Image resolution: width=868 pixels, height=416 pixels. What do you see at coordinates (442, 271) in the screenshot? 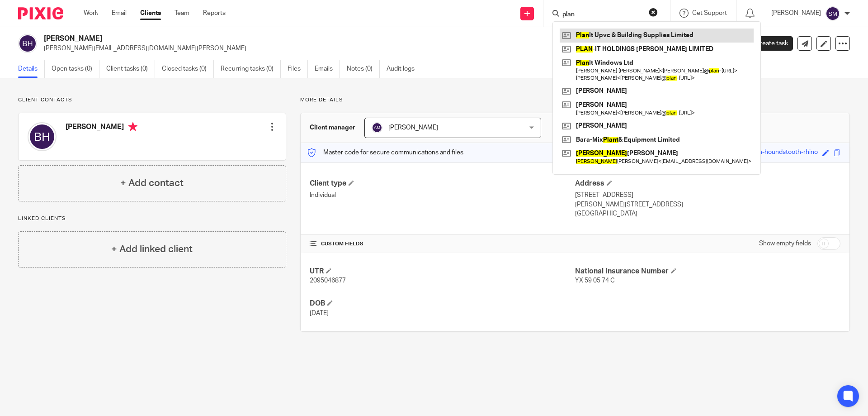
I see `h4: UTR` at bounding box center [442, 271].